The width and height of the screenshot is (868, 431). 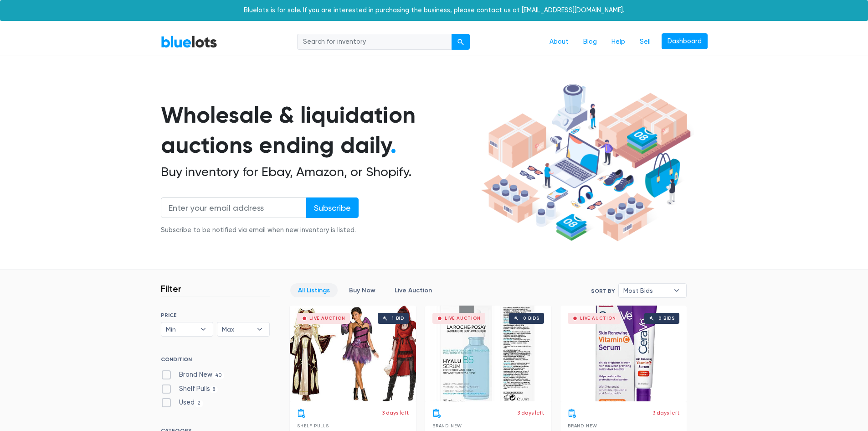 I want to click on label: Sort By, so click(x=603, y=291).